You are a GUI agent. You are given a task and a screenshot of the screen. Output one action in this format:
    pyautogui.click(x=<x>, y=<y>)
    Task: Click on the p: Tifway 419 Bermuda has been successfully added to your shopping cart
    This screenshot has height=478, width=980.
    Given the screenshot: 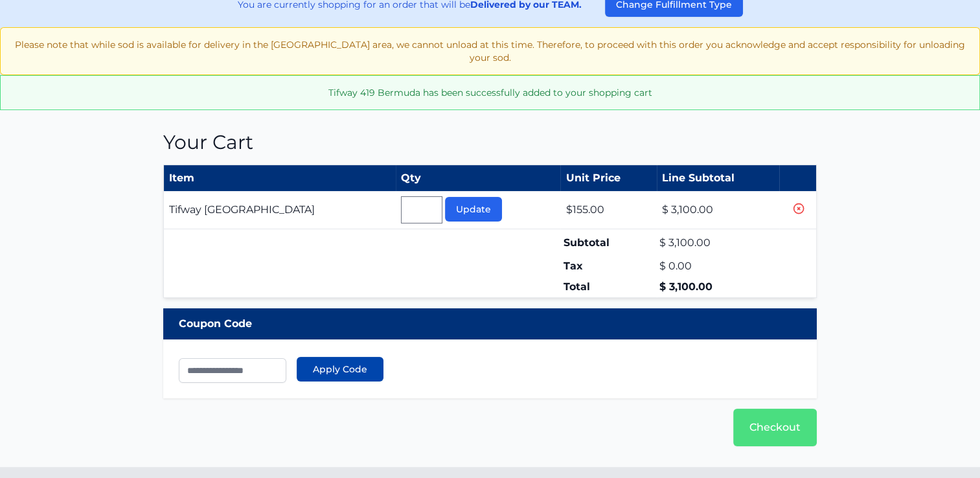 What is the action you would take?
    pyautogui.click(x=490, y=93)
    